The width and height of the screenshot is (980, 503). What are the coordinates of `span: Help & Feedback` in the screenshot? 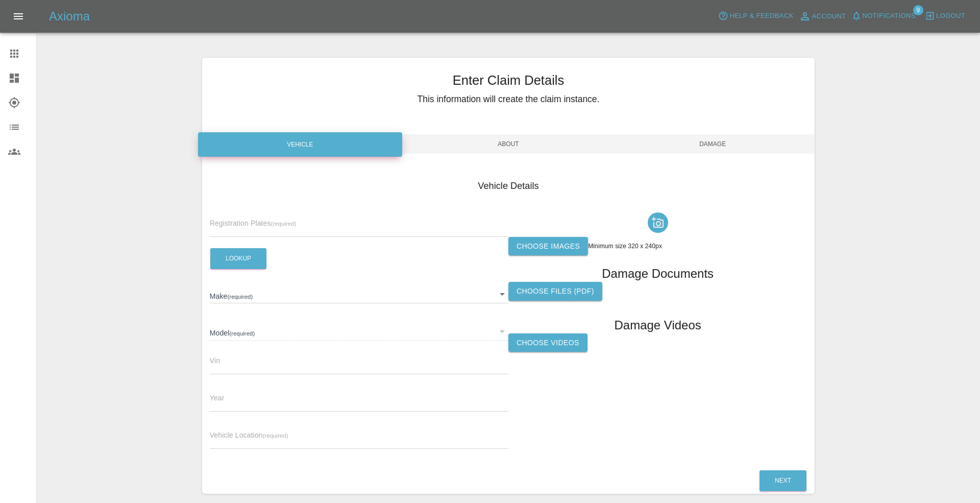 It's located at (761, 16).